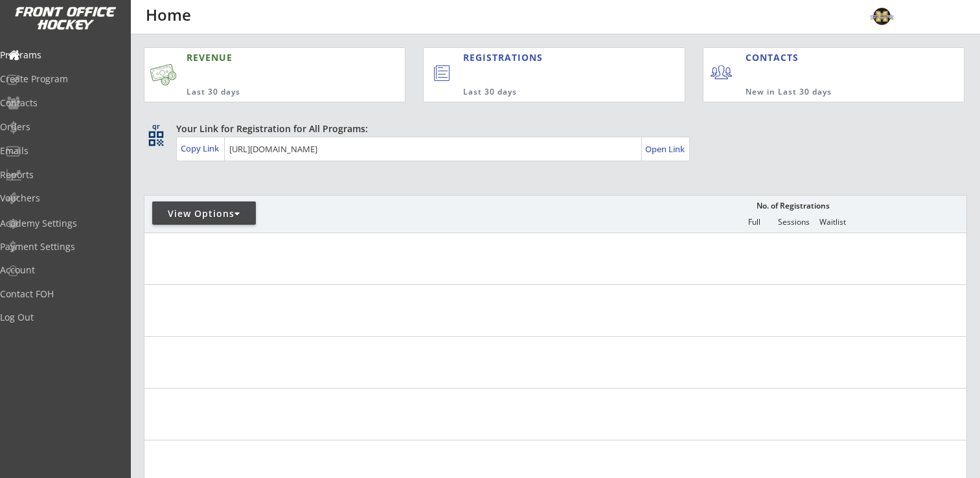 The height and width of the screenshot is (478, 980). Describe the element at coordinates (824, 92) in the screenshot. I see `div: New in Last 30 days` at that location.